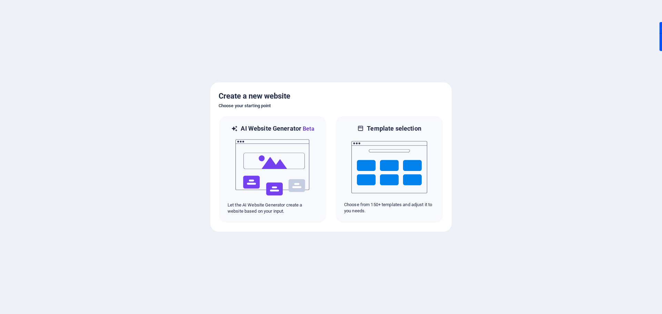 This screenshot has width=662, height=314. I want to click on div: AI Website GeneratorBetaaiLet the AI Website Generator create a website based on your input., so click(273, 169).